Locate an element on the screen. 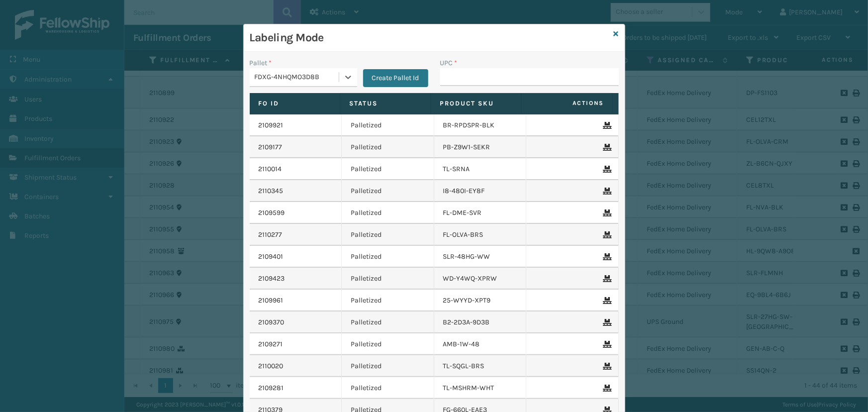  td: TL-SRNA is located at coordinates (481, 169).